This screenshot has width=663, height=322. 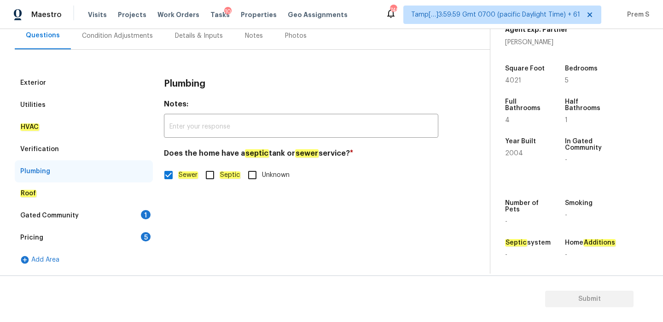 I want to click on h5: Bedrooms, so click(x=581, y=69).